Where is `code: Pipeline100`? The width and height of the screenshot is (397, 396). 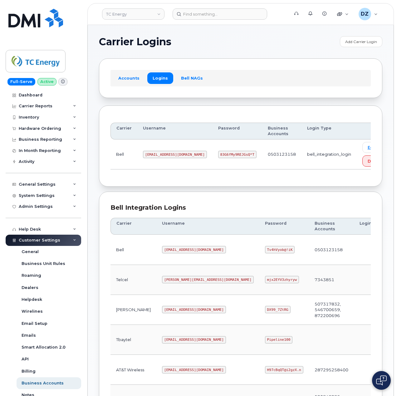 code: Pipeline100 is located at coordinates (279, 340).